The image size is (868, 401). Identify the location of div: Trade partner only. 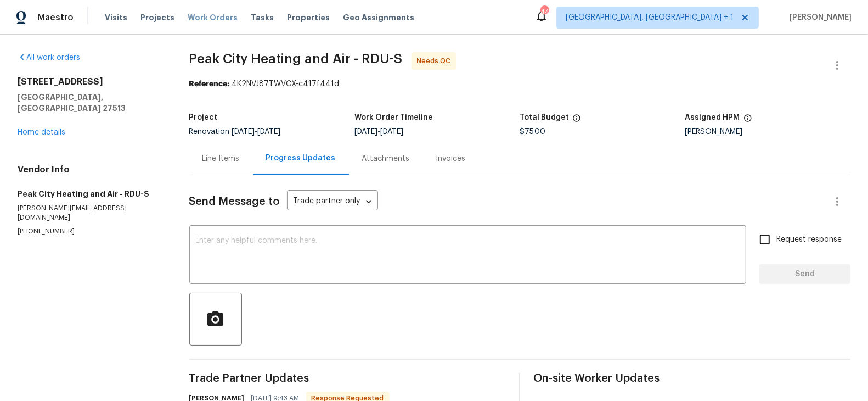
(333, 201).